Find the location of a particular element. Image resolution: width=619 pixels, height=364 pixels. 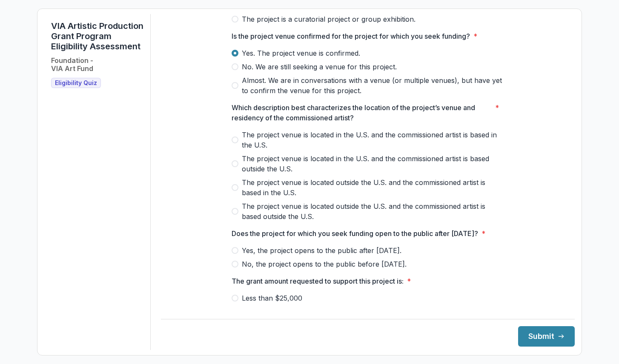

span: The project is a curatorial project or group exhibition. is located at coordinates (328, 19).